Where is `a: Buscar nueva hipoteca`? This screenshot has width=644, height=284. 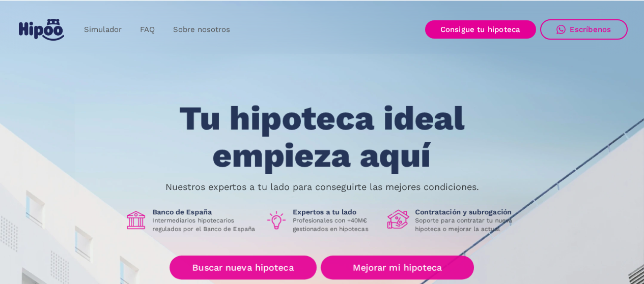 a: Buscar nueva hipoteca is located at coordinates (243, 268).